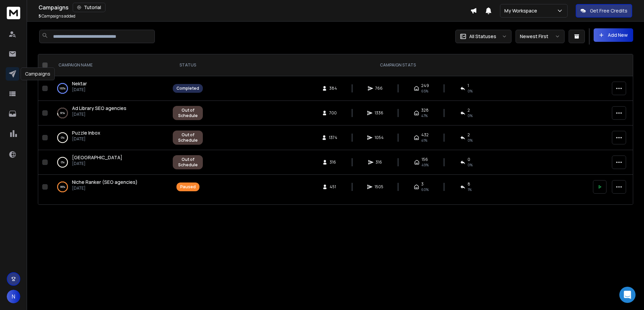  Describe the element at coordinates (333, 187) in the screenshot. I see `span: 451` at that location.